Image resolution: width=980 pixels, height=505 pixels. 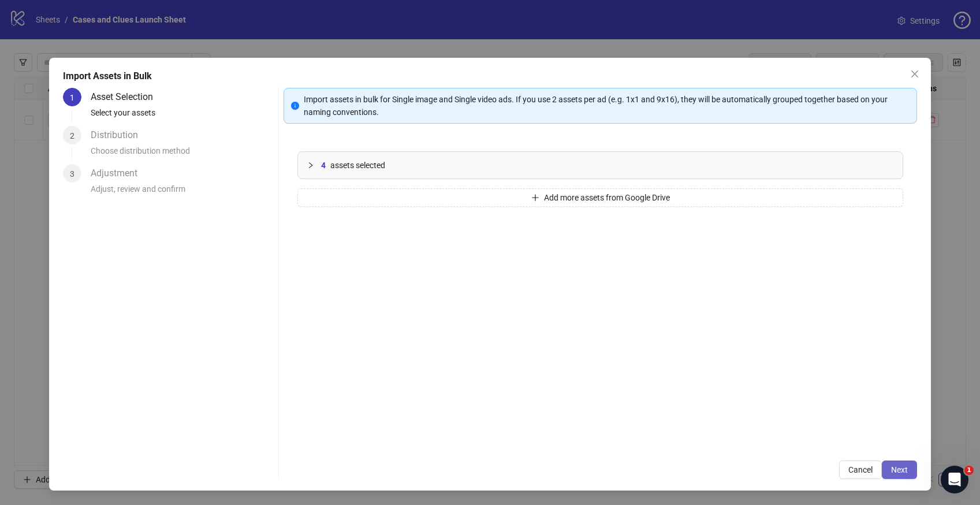 What do you see at coordinates (860, 469) in the screenshot?
I see `button: Cancel` at bounding box center [860, 469].